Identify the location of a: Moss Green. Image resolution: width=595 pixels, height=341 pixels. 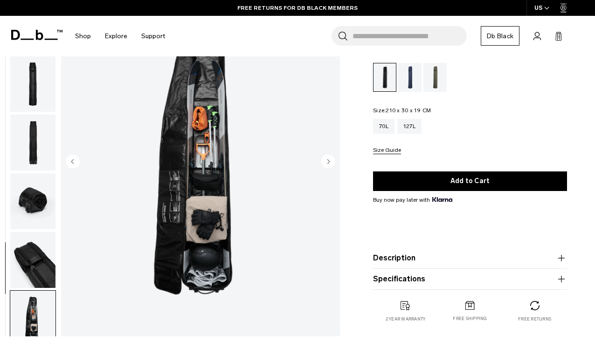
(435, 77).